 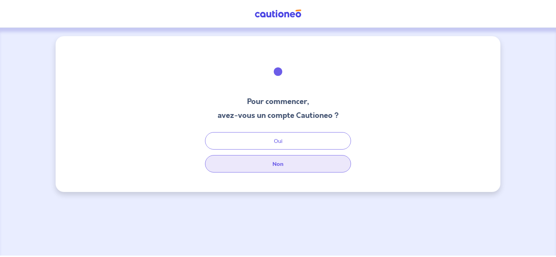 What do you see at coordinates (278, 115) in the screenshot?
I see `h3: avez-vous un compte Cautioneo ?` at bounding box center [278, 115].